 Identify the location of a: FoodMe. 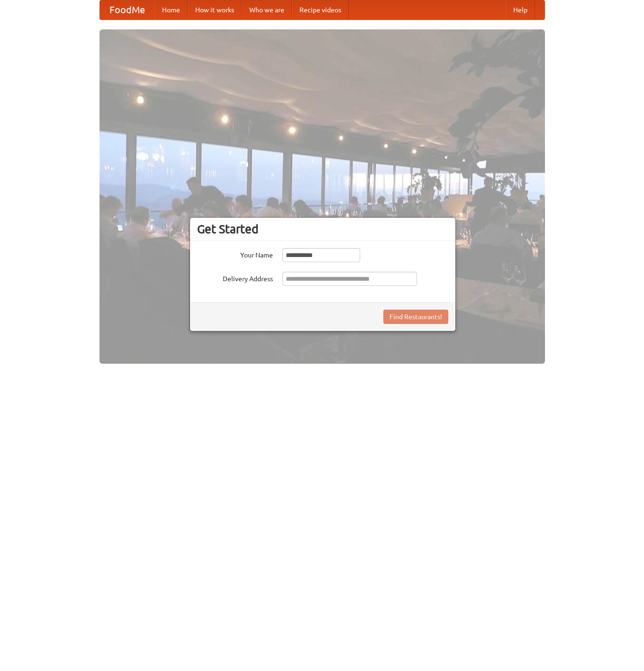
(127, 10).